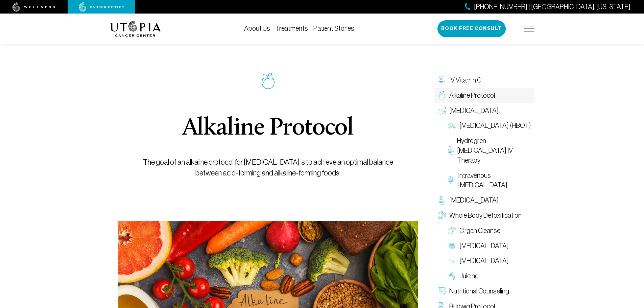 The width and height of the screenshot is (644, 308). I want to click on a: Juicing, so click(489, 276).